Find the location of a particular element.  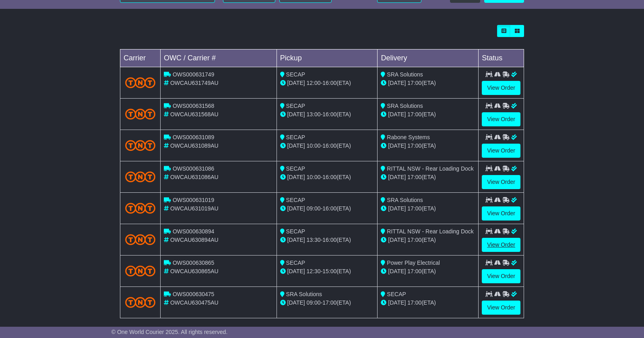

span: OWCAU630894AU is located at coordinates (195, 240).